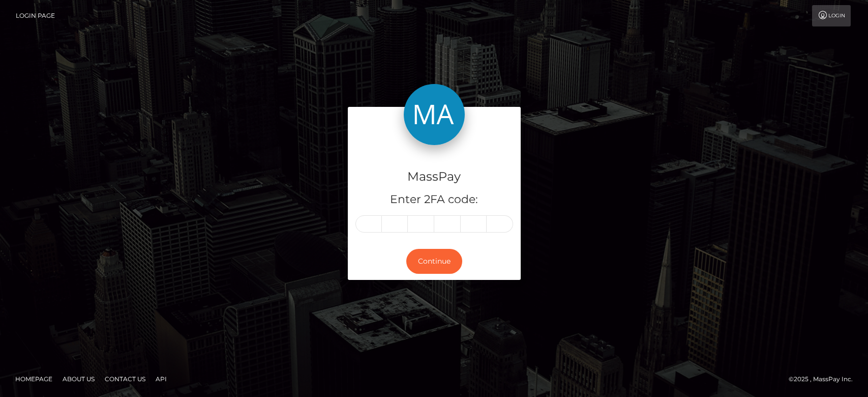  Describe the element at coordinates (78, 379) in the screenshot. I see `a: About Us` at that location.